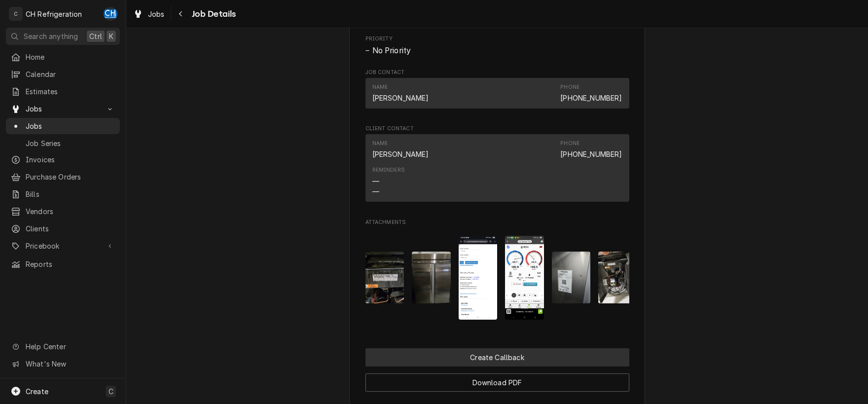  Describe the element at coordinates (63, 264) in the screenshot. I see `a: Reports` at that location.